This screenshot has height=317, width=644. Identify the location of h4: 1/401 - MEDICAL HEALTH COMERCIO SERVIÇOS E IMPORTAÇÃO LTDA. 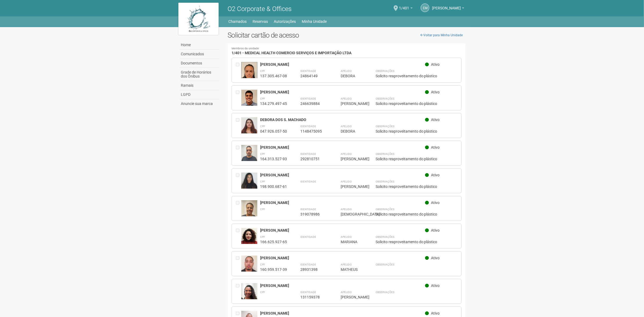
(347, 51).